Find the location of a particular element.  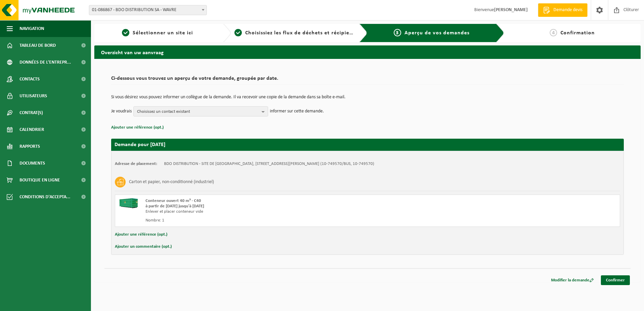

span: Confirmation is located at coordinates (577, 33).